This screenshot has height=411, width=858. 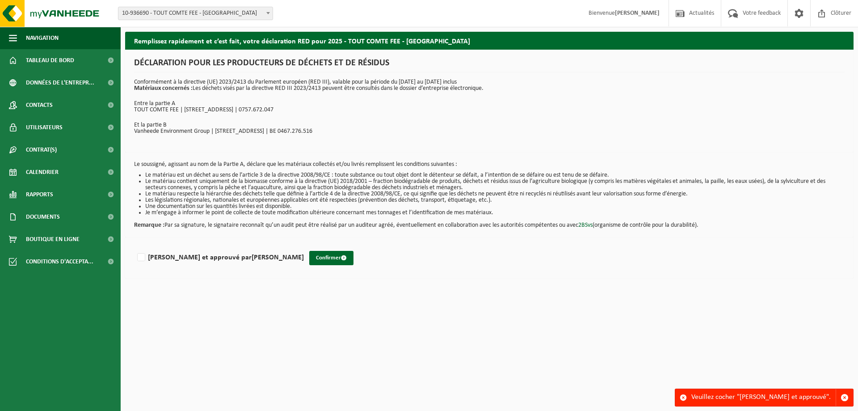 I want to click on li: Une documentation sur les quantités livrées est disponible., so click(x=495, y=206).